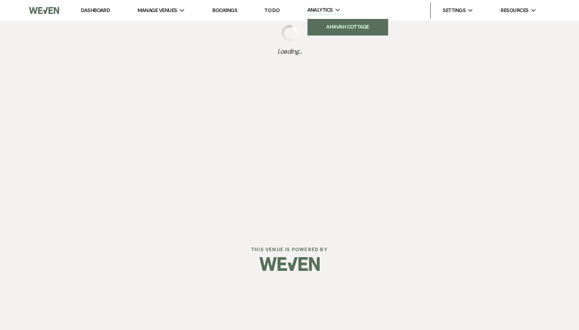 The width and height of the screenshot is (579, 330). What do you see at coordinates (95, 10) in the screenshot?
I see `a: Dashboard` at bounding box center [95, 10].